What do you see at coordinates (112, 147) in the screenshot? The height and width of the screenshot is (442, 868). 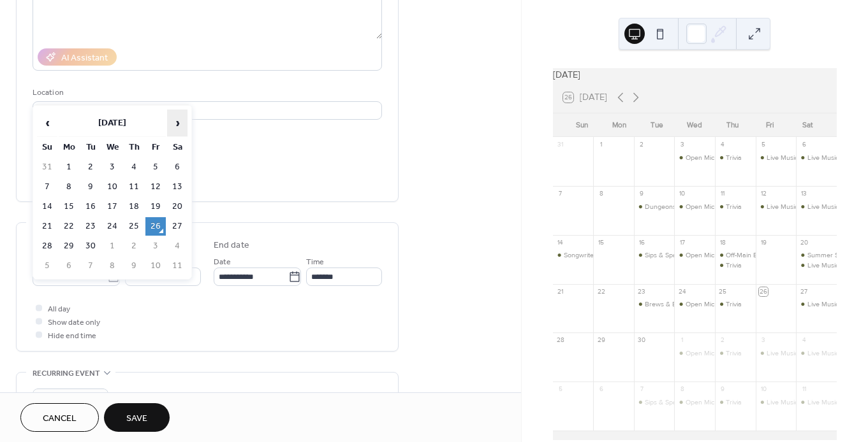 I see `th: We` at bounding box center [112, 147].